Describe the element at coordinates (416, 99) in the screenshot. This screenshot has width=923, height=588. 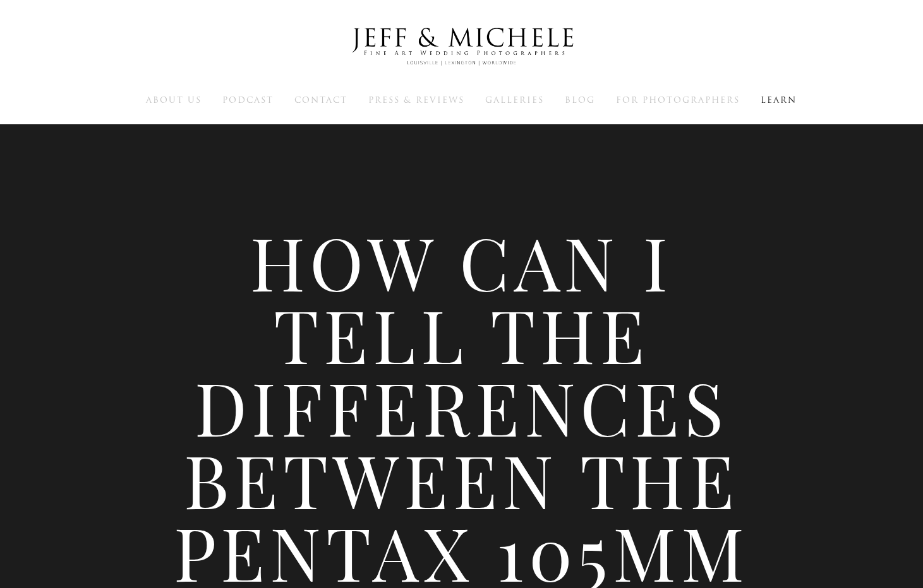
I see `span: Press & Reviews` at that location.